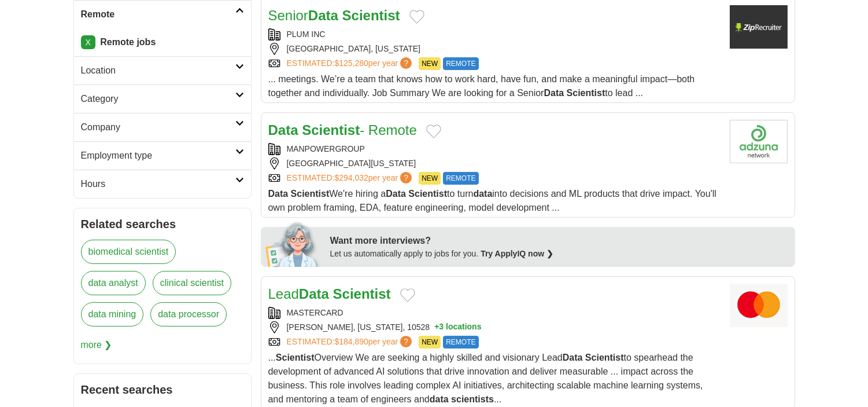 This screenshot has height=407, width=868. I want to click on a: Company, so click(163, 127).